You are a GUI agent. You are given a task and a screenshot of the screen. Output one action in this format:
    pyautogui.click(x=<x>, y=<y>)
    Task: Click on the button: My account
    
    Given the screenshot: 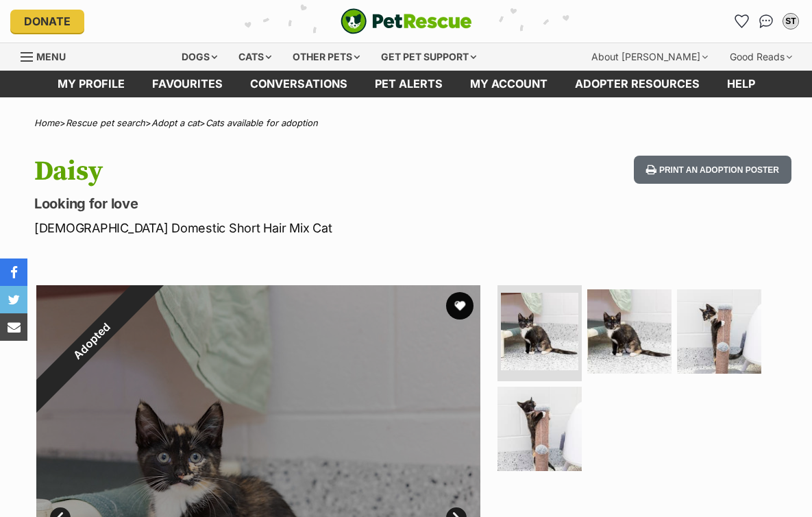 What is the action you would take?
    pyautogui.click(x=791, y=21)
    